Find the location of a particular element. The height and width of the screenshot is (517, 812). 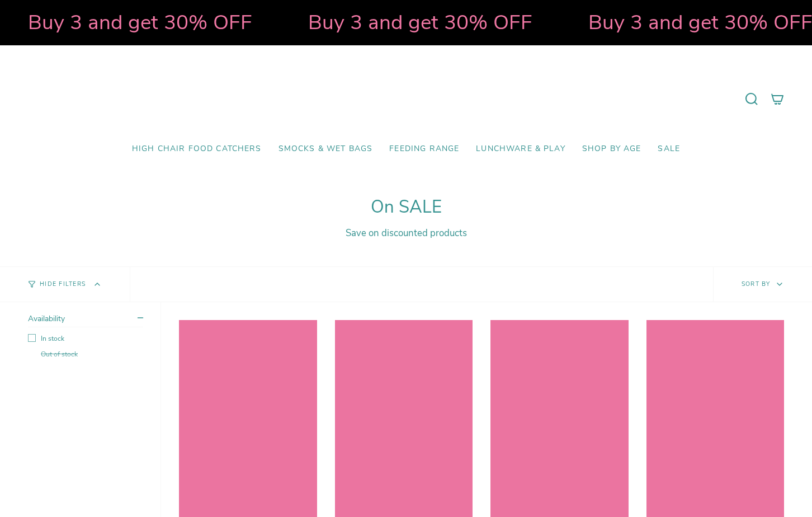

div: Shop by Age is located at coordinates (612, 149).